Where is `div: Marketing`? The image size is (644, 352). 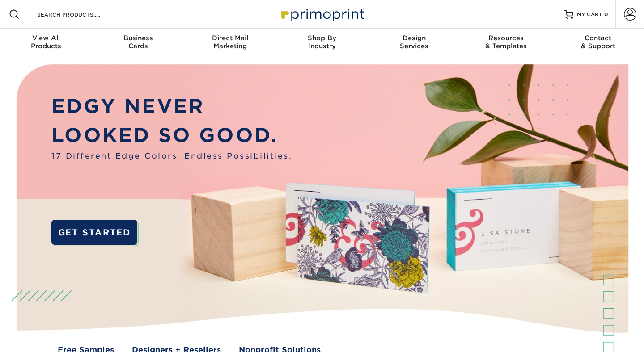 div: Marketing is located at coordinates (230, 42).